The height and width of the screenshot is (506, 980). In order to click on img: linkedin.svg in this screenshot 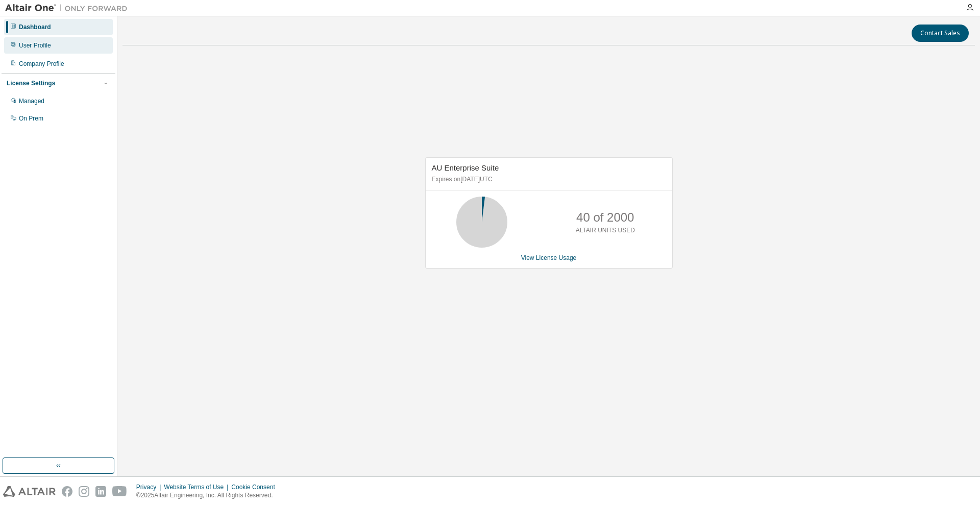, I will do `click(100, 492)`.